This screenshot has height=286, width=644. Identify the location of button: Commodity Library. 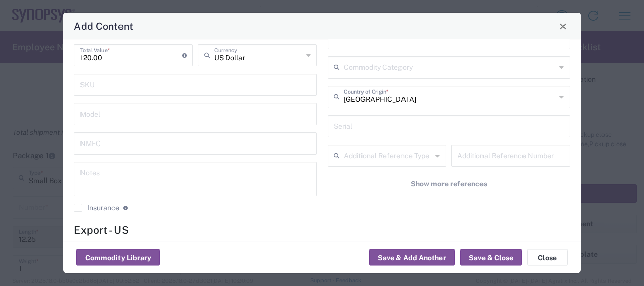
(118, 257).